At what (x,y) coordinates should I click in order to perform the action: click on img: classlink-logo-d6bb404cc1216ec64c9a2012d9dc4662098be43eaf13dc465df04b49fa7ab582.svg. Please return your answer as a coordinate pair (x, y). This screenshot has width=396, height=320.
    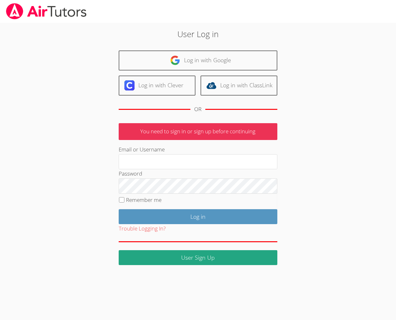
    Looking at the image, I should click on (211, 85).